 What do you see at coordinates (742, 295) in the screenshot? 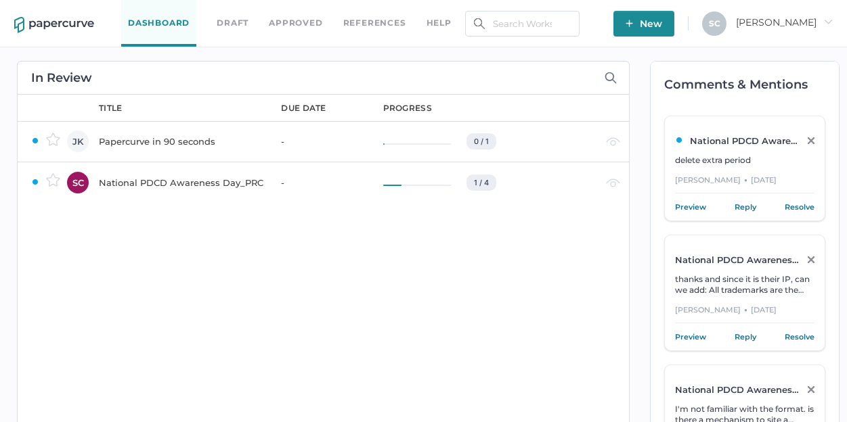
I see `span: thanks and since it is their IP, can we add: All trademarks are the property of their respective ...` at bounding box center [742, 295].